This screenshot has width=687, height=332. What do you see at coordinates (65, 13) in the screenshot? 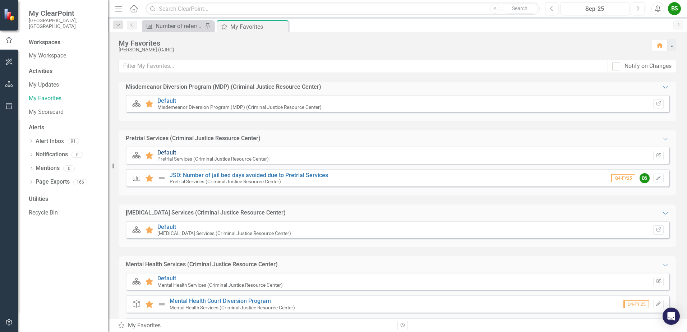
I see `span: My ClearPoint` at bounding box center [65, 13].